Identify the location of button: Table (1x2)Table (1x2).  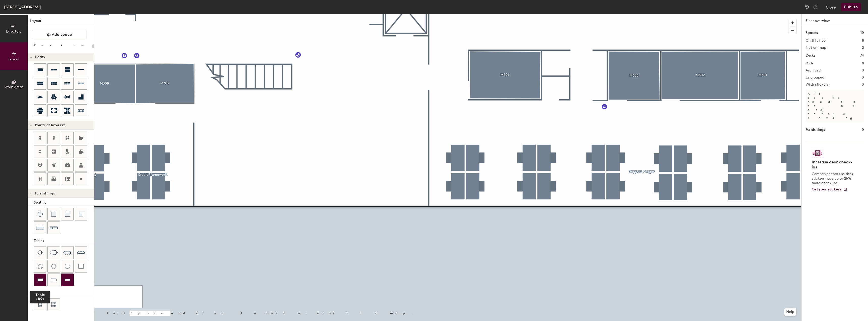
(40, 280).